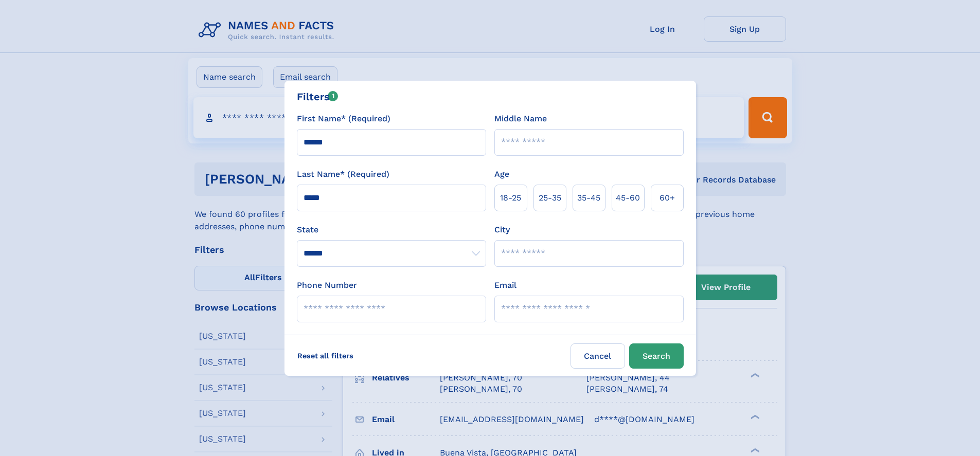 The image size is (980, 456). I want to click on button: Search, so click(656, 356).